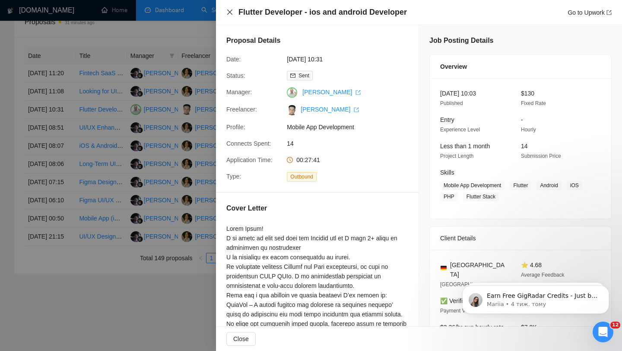 This screenshot has height=351, width=622. Describe the element at coordinates (451, 103) in the screenshot. I see `span: Published` at that location.